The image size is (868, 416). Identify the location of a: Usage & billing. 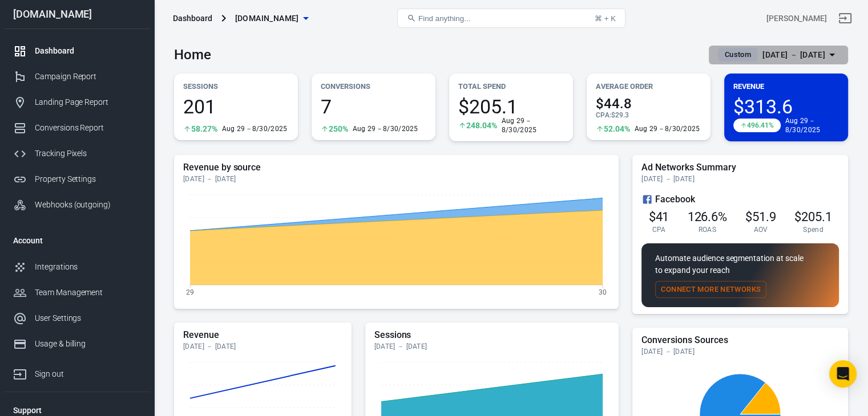
(77, 344).